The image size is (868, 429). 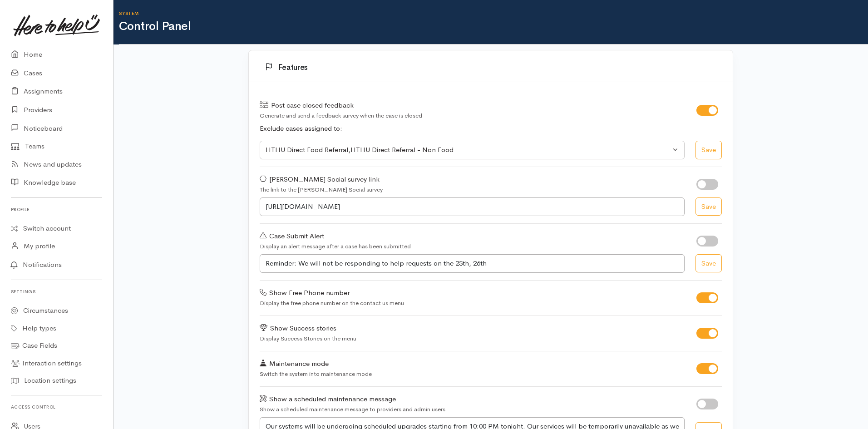 What do you see at coordinates (473, 399) in the screenshot?
I see `p: Show a scheduled maintenance message` at bounding box center [473, 399].